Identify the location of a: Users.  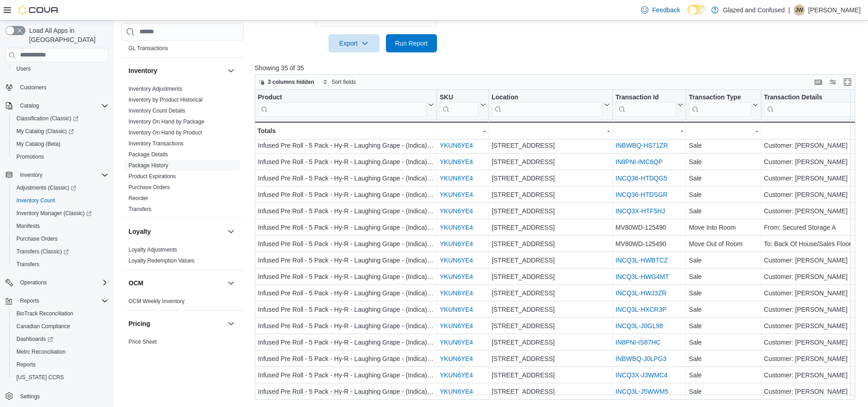
(23, 69).